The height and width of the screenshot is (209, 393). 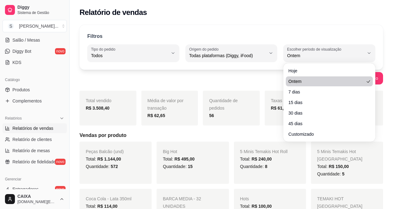 What do you see at coordinates (190, 167) in the screenshot?
I see `span: 15` at bounding box center [190, 167].